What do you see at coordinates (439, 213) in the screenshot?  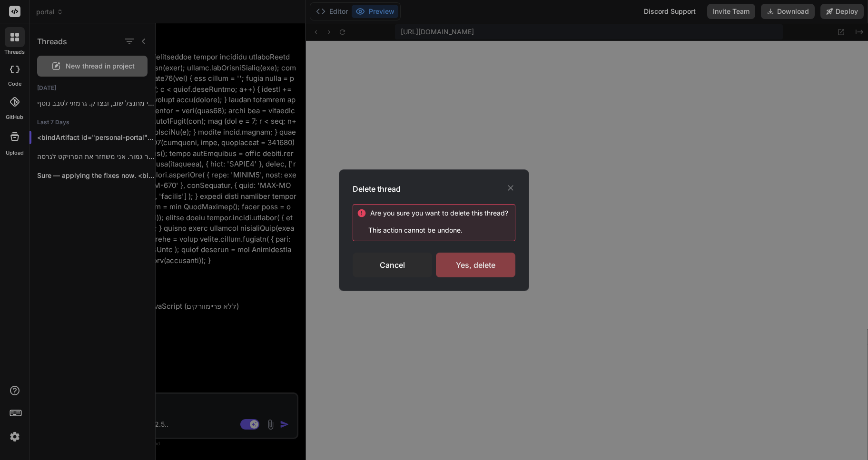 I see `div: Are you sure you want to delete this ?` at bounding box center [439, 213].